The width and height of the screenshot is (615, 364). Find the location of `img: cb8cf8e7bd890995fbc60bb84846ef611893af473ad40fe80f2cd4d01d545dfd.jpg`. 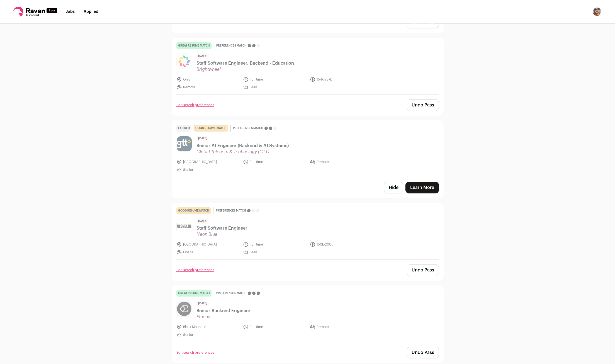

img: cb8cf8e7bd890995fbc60bb84846ef611893af473ad40fe80f2cd4d01d545dfd.jpg is located at coordinates (184, 144).